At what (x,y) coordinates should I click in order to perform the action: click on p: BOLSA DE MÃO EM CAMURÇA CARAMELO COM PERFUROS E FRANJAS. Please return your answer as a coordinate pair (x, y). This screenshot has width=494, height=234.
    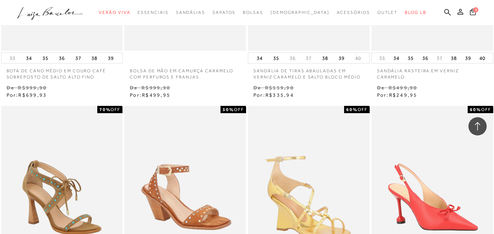
    Looking at the image, I should click on (185, 72).